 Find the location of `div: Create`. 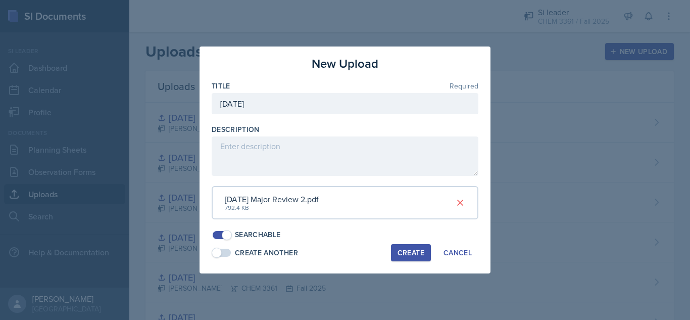

div: Create is located at coordinates (411, 253).